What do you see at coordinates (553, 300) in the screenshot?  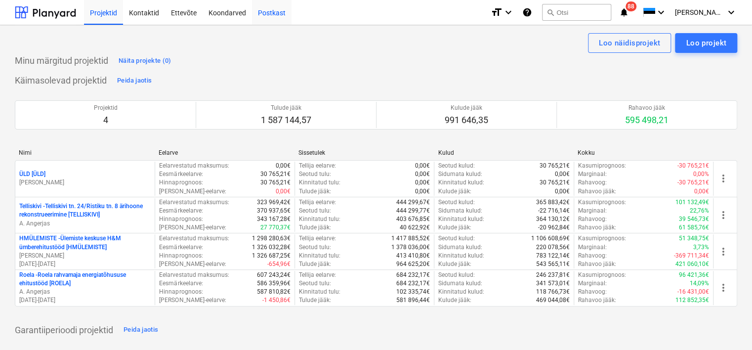 I see `p: 469 044,08€` at bounding box center [553, 300].